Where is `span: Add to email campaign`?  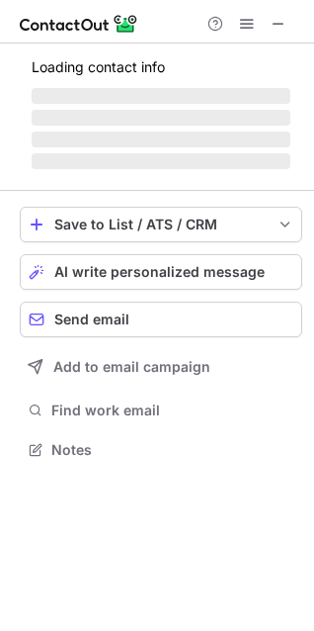
span: Add to email campaign is located at coordinates (131, 367).